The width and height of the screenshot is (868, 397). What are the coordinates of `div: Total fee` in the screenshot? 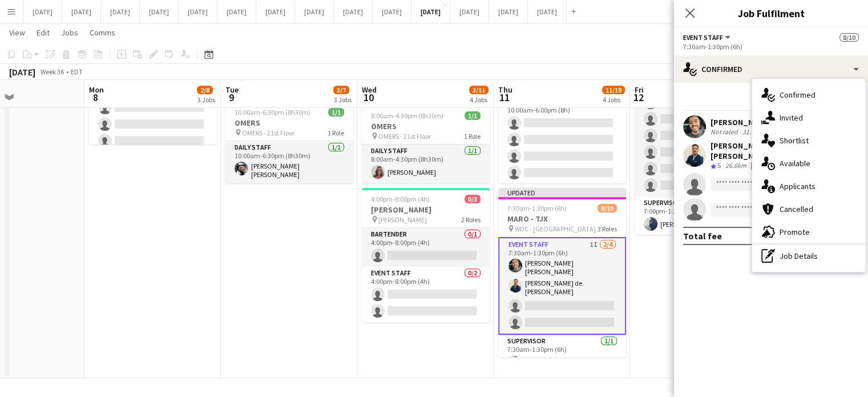 It's located at (703, 236).